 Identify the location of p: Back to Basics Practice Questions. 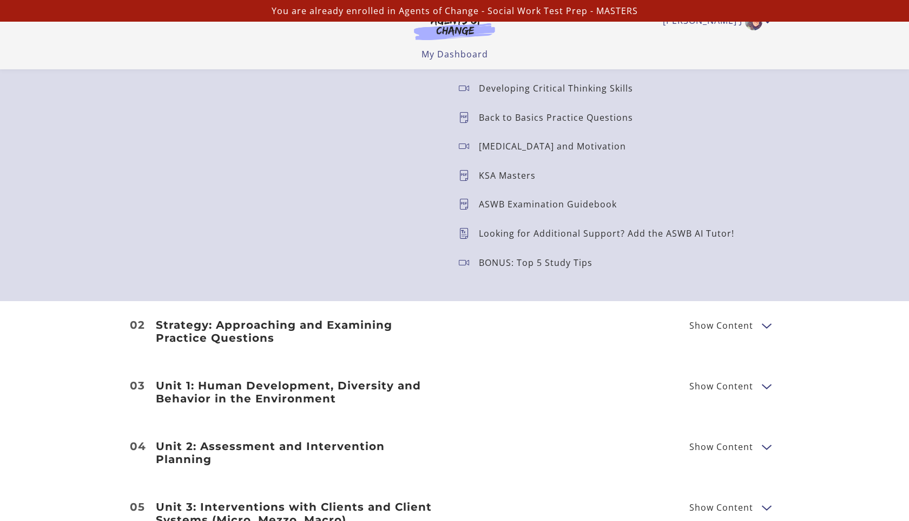
(560, 117).